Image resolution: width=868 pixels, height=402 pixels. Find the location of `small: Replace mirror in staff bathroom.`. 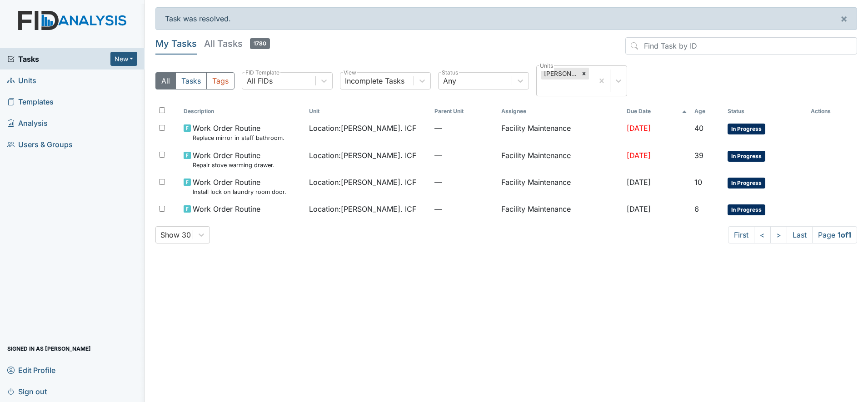

small: Replace mirror in staff bathroom. is located at coordinates (238, 138).